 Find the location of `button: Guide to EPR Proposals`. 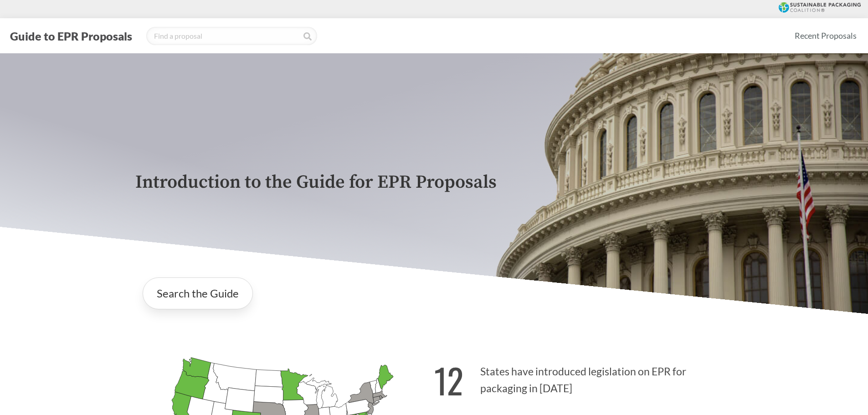

button: Guide to EPR Proposals is located at coordinates (71, 36).